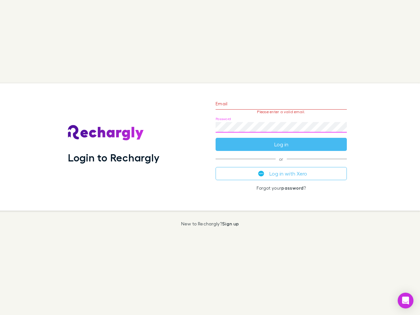  Describe the element at coordinates (210, 224) in the screenshot. I see `p: New to Rechargly?` at that location.